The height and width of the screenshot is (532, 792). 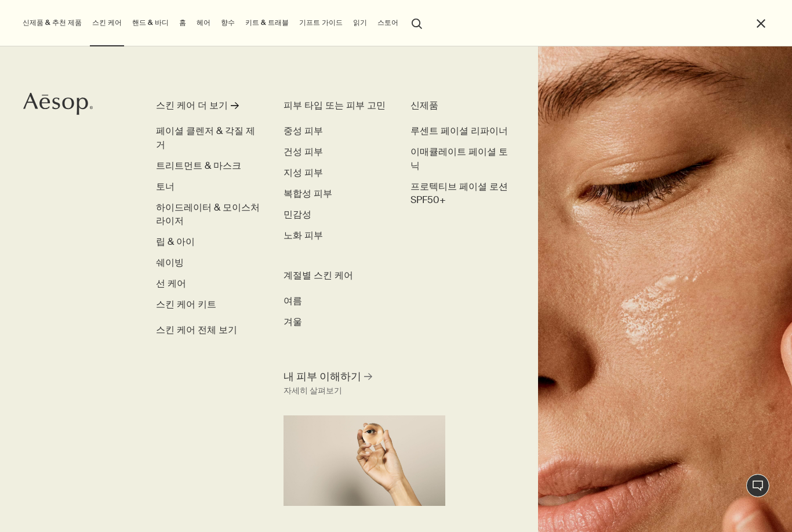 What do you see at coordinates (192, 105) in the screenshot?
I see `div: 스킨 케어 더 보기` at bounding box center [192, 105].